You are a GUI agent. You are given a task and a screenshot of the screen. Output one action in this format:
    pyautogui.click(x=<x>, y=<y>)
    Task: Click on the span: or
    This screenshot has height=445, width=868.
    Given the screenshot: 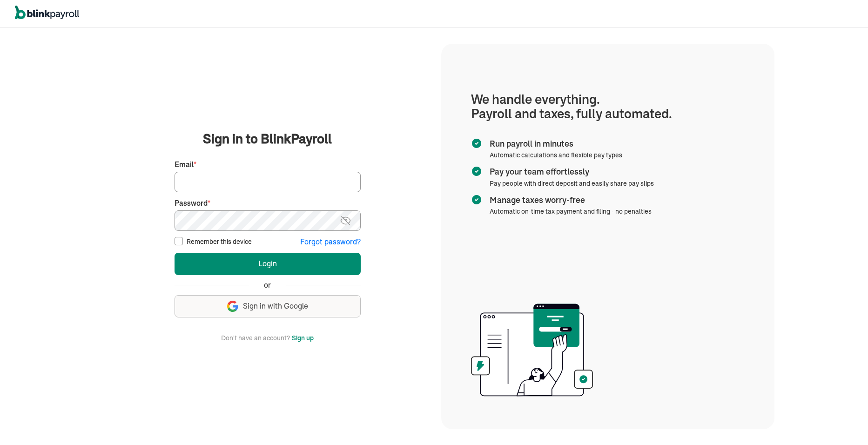 What is the action you would take?
    pyautogui.click(x=267, y=285)
    